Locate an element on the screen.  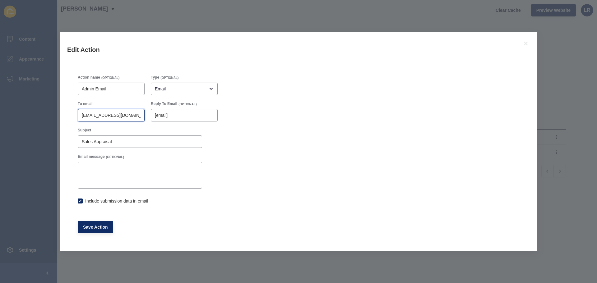
label: Email message is located at coordinates (91, 157).